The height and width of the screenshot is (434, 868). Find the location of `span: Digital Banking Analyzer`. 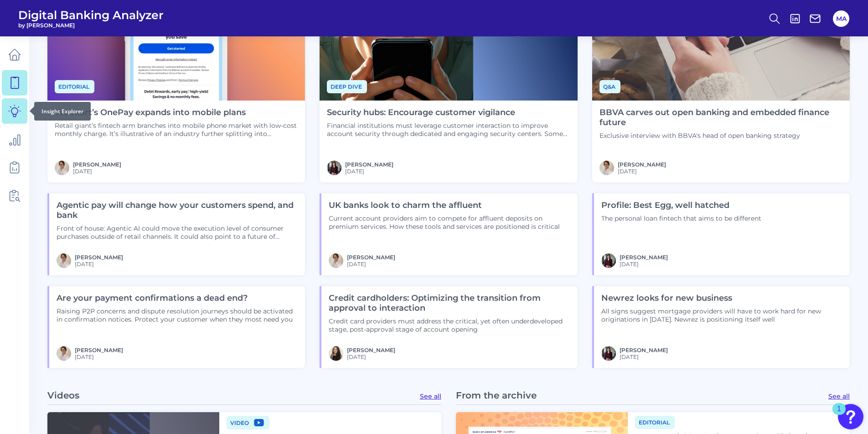

span: Digital Banking Analyzer is located at coordinates (91, 15).